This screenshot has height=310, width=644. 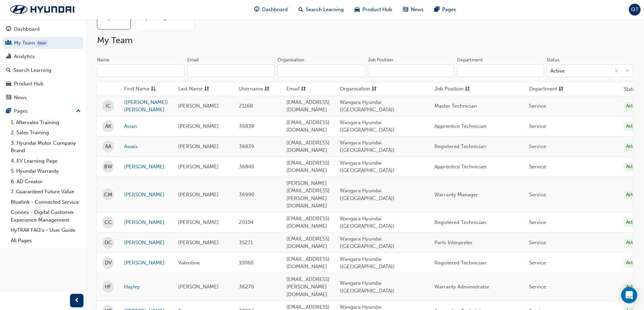 What do you see at coordinates (46, 192) in the screenshot?
I see `a: 7. Guaranteed Future Value` at bounding box center [46, 192].